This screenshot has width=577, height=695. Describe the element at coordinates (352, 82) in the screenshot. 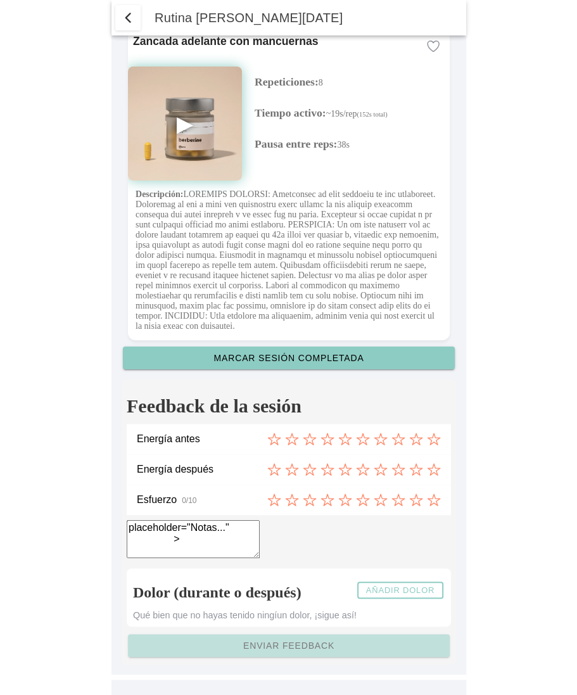

I see `p: 8` at that location.